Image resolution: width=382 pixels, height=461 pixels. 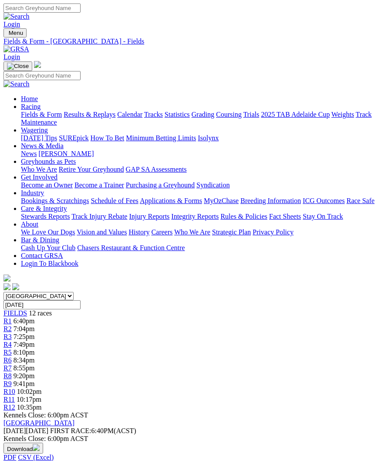 I want to click on span: R10, so click(x=9, y=391).